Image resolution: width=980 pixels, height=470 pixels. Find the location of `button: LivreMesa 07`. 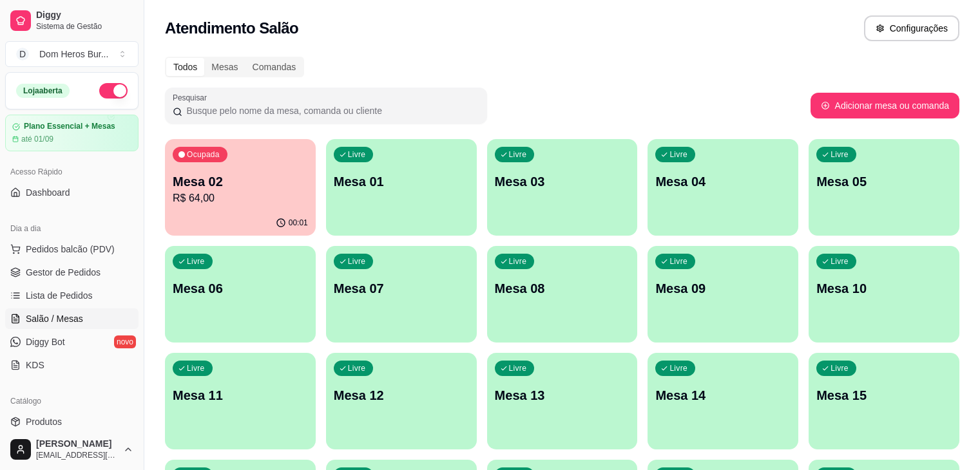

button: LivreMesa 07 is located at coordinates (401, 294).